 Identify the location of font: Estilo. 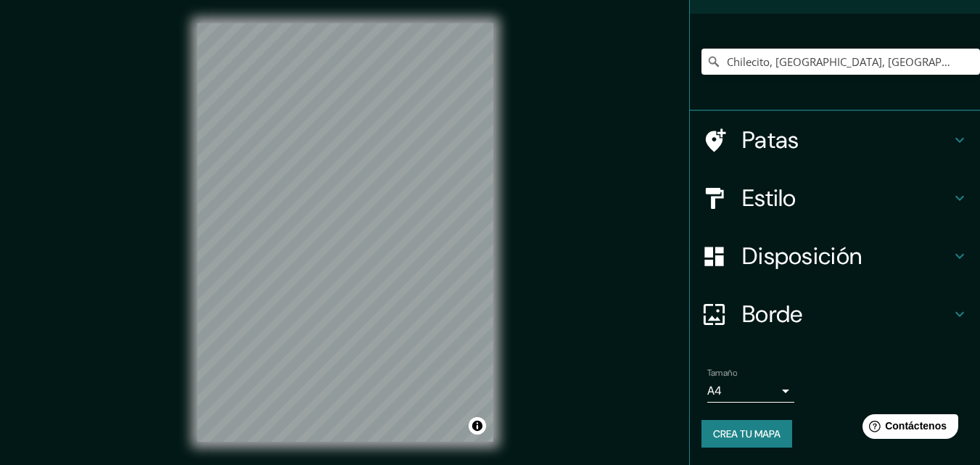
(769, 198).